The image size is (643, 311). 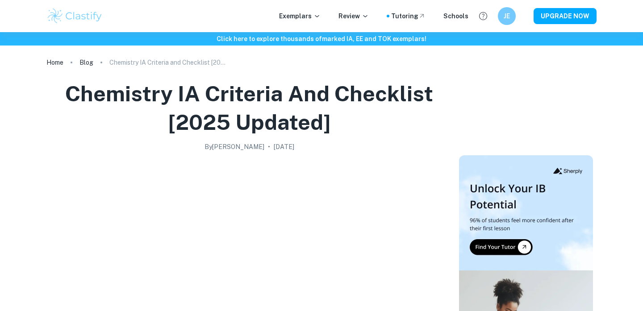 What do you see at coordinates (75, 16) in the screenshot?
I see `a: Clastify logo` at bounding box center [75, 16].